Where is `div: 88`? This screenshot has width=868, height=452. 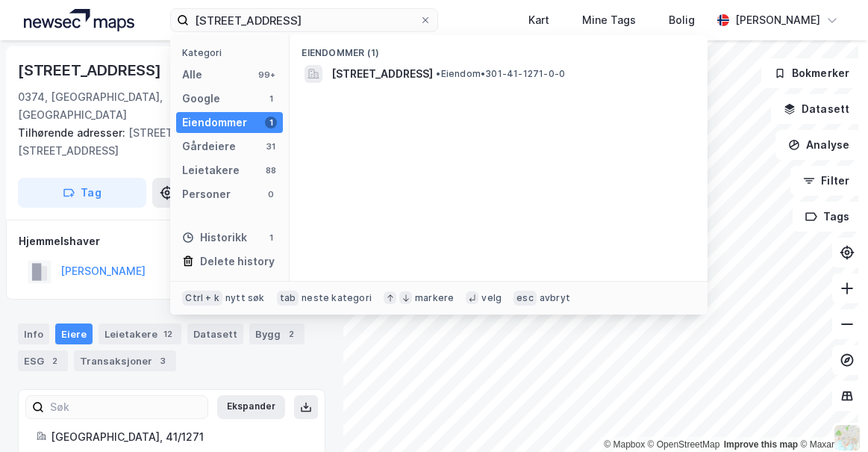
div: 88 is located at coordinates (271, 170).